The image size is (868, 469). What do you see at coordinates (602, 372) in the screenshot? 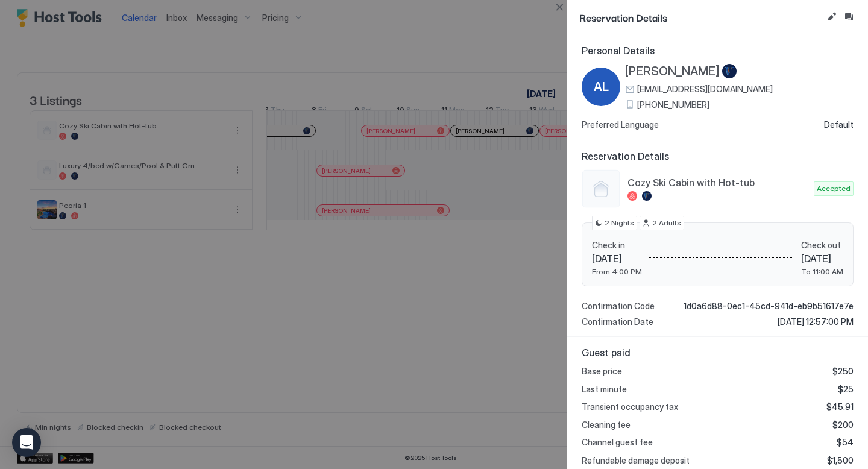
I see `span: Base price` at bounding box center [602, 372].